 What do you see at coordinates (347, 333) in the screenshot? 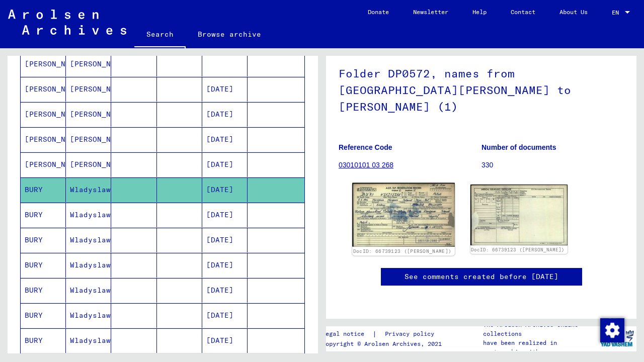
I see `a: Legal notice` at bounding box center [347, 333].